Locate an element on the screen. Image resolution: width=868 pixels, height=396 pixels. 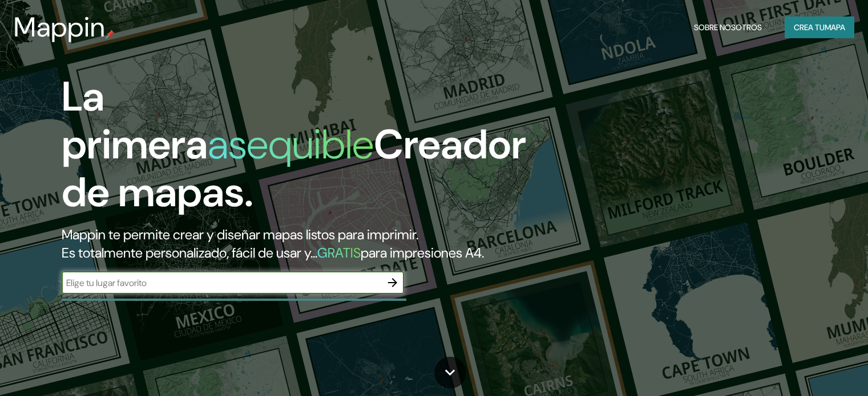
img: pin de mapeo is located at coordinates (110, 34).